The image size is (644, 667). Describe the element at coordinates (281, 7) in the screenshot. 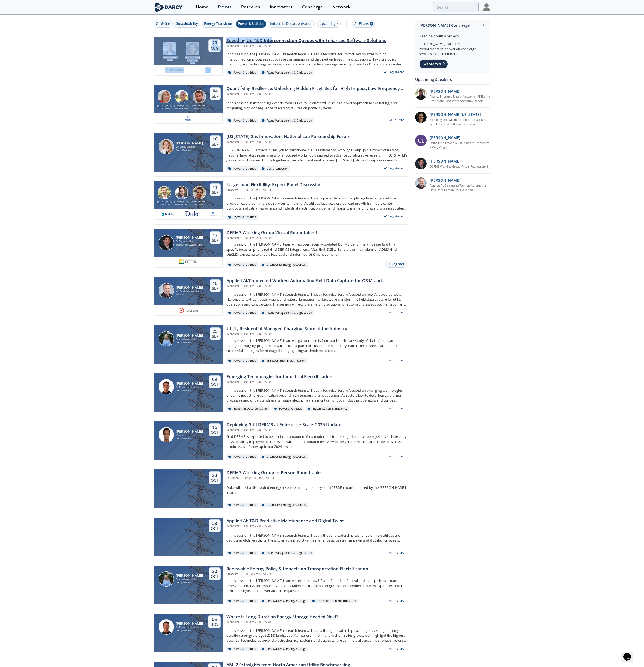

I see `div: Innovators` at that location.